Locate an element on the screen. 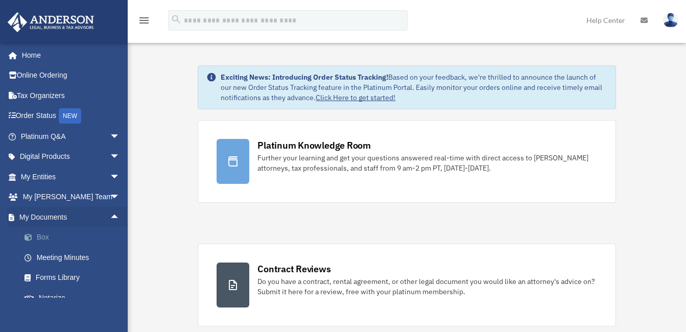  div: Do you have a contract, rental agreement, or other legal document you would like an attorney's ad... is located at coordinates (427, 287).